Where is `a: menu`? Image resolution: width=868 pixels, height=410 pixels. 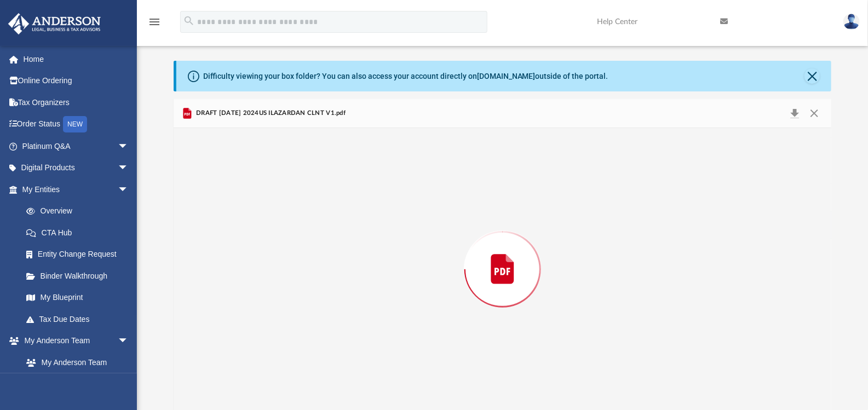 a: menu is located at coordinates (154, 24).